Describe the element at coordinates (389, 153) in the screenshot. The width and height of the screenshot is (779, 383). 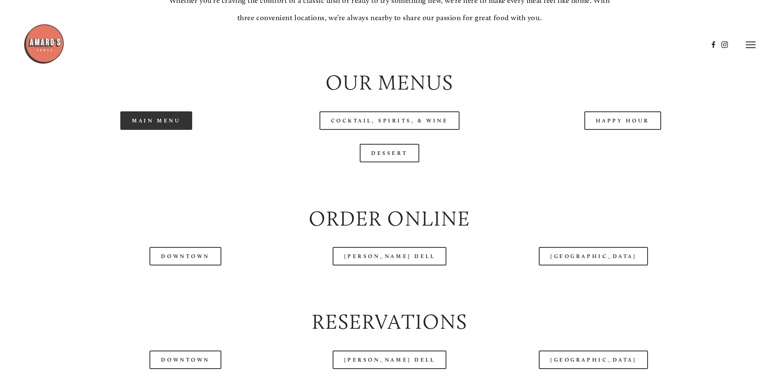
I see `a: Dessert` at that location.